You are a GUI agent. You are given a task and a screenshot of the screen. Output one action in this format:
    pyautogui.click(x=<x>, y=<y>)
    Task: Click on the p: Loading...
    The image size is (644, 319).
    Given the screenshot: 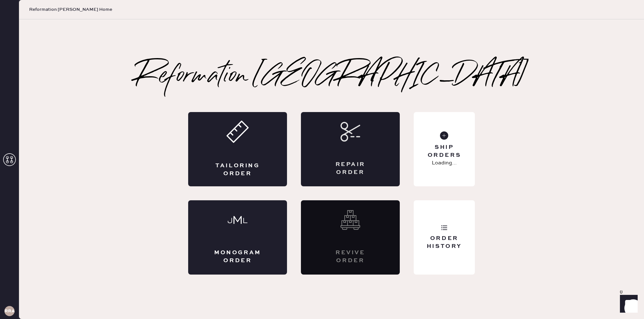 What is the action you would take?
    pyautogui.click(x=444, y=163)
    